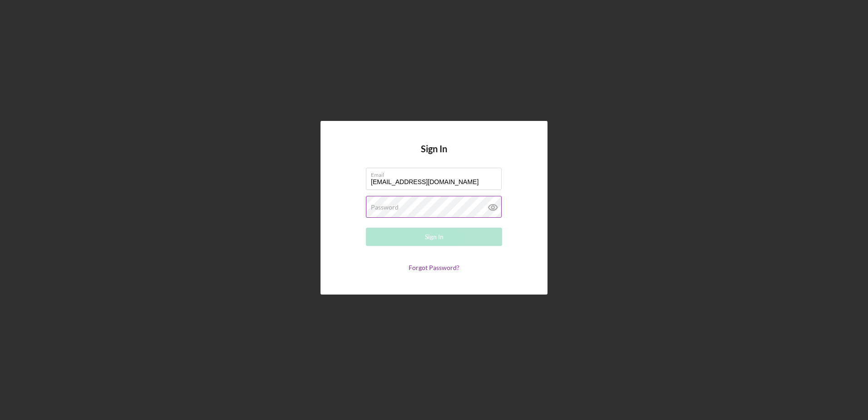 The image size is (868, 420). What do you see at coordinates (434, 236) in the screenshot?
I see `button: Sign In` at bounding box center [434, 236].